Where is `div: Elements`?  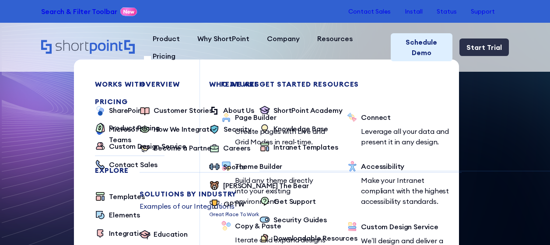
div: Elements is located at coordinates (124, 215).